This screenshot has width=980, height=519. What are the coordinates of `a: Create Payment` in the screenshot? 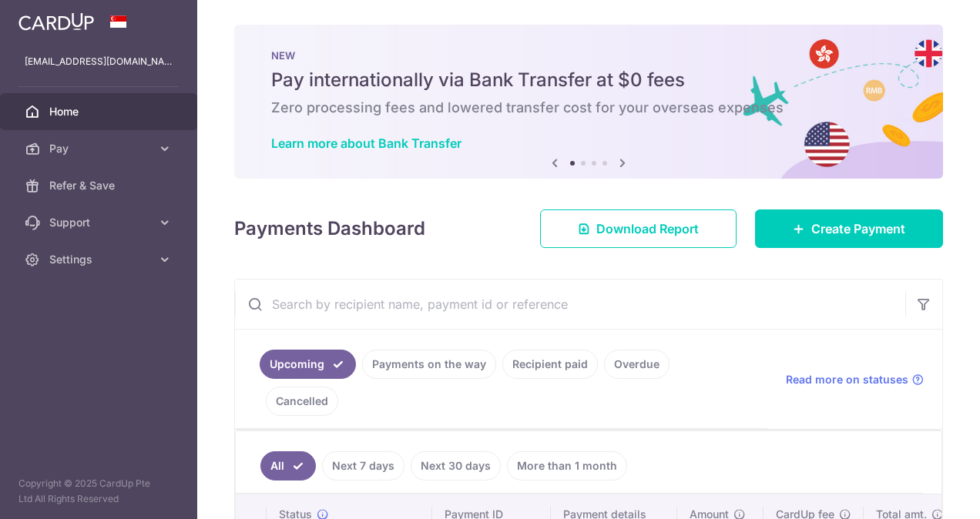 It's located at (849, 229).